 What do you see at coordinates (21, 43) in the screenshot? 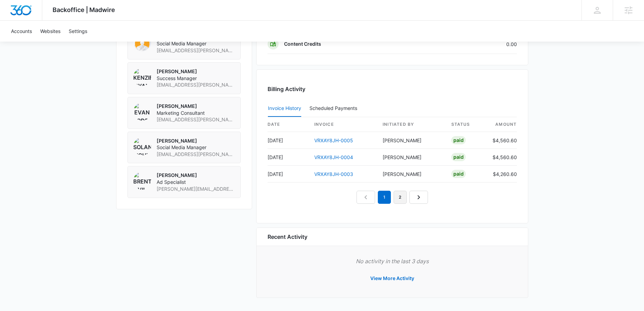
I see `img: tab_domain_overview_orange.svg` at bounding box center [21, 43].